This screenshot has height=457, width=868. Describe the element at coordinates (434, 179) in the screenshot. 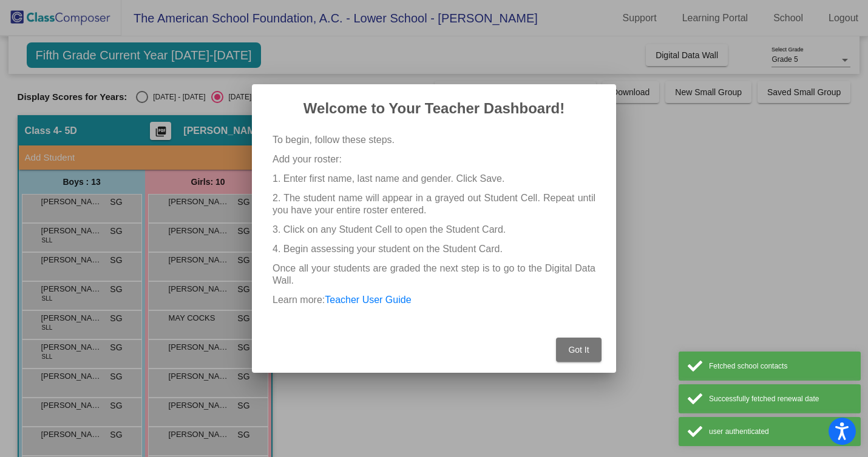

I see `p: 1. Enter first name, last name and gender. Click Save.` at that location.